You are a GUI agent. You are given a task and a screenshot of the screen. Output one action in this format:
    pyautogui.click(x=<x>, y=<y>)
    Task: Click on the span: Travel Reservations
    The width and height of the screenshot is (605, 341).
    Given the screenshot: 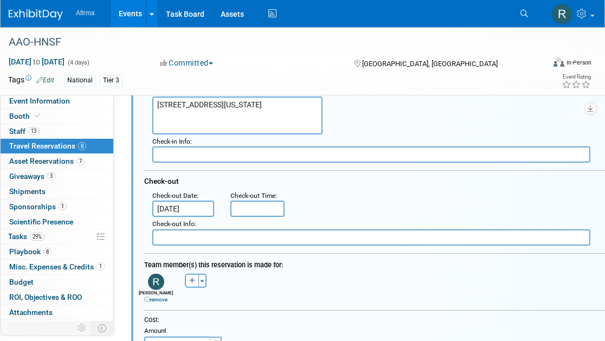 What is the action you would take?
    pyautogui.click(x=48, y=146)
    